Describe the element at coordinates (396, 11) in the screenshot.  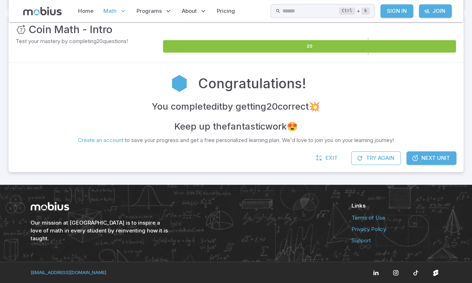
I see `a: Sign In` at that location.